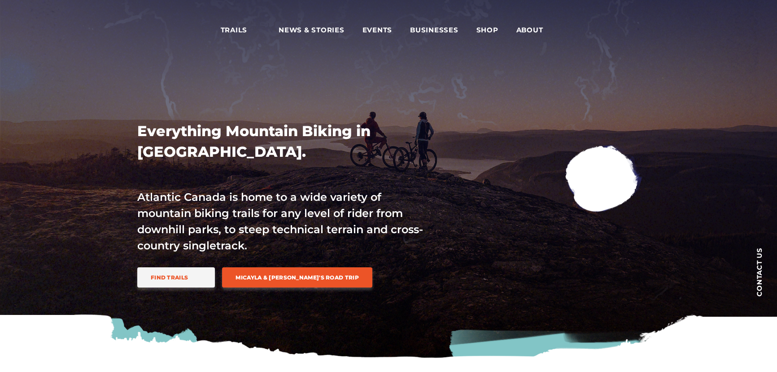 The image size is (777, 372). I want to click on a: Contact us, so click(759, 272).